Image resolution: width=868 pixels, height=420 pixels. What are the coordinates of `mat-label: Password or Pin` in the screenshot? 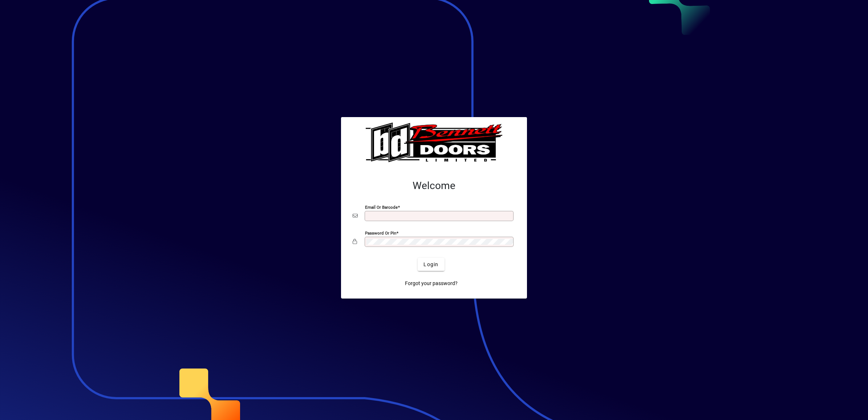 It's located at (381, 233).